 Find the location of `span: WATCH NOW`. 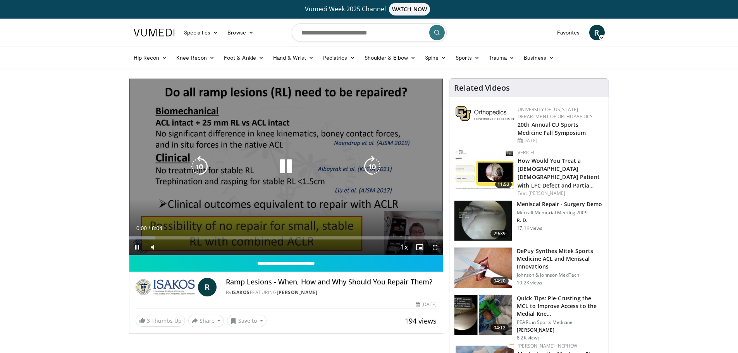

span: WATCH NOW is located at coordinates (410, 9).